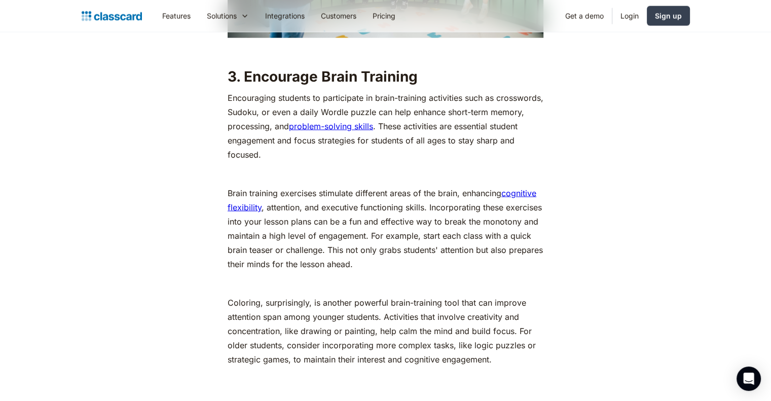  Describe the element at coordinates (338, 16) in the screenshot. I see `a: Customers` at that location.